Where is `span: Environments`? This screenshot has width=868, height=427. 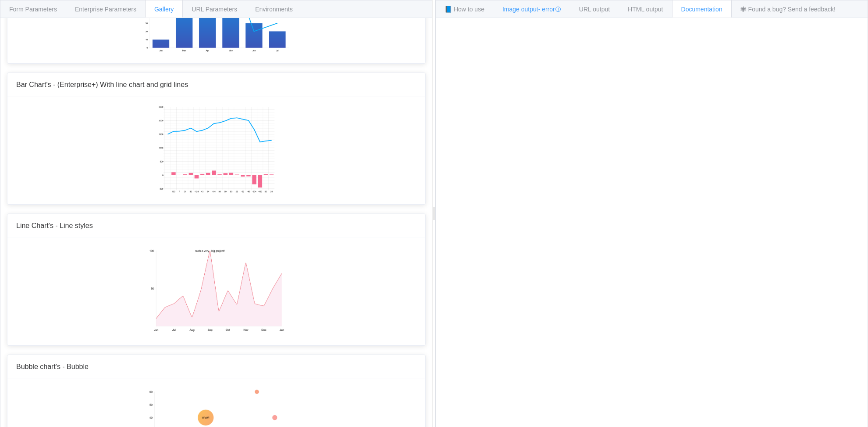
span: Environments is located at coordinates (274, 9).